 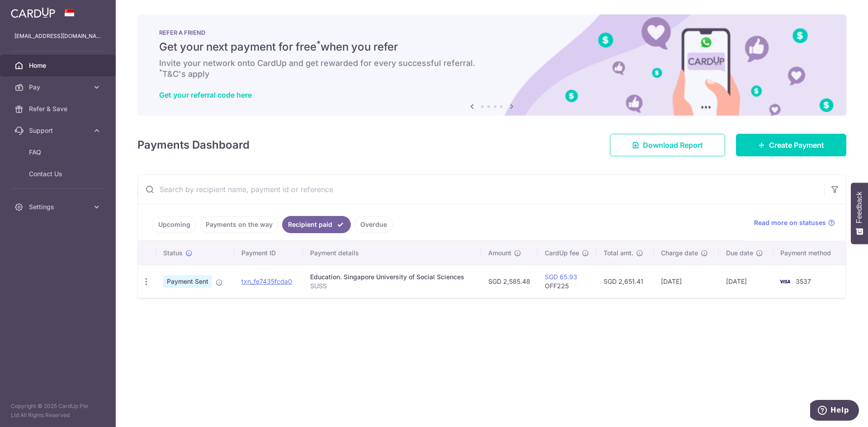 What do you see at coordinates (499, 253) in the screenshot?
I see `span: Amount` at bounding box center [499, 253].